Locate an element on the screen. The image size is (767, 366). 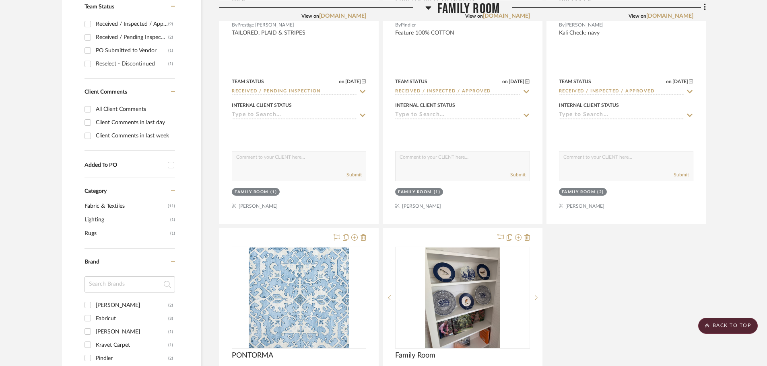
div: Fabricut is located at coordinates (132, 319).